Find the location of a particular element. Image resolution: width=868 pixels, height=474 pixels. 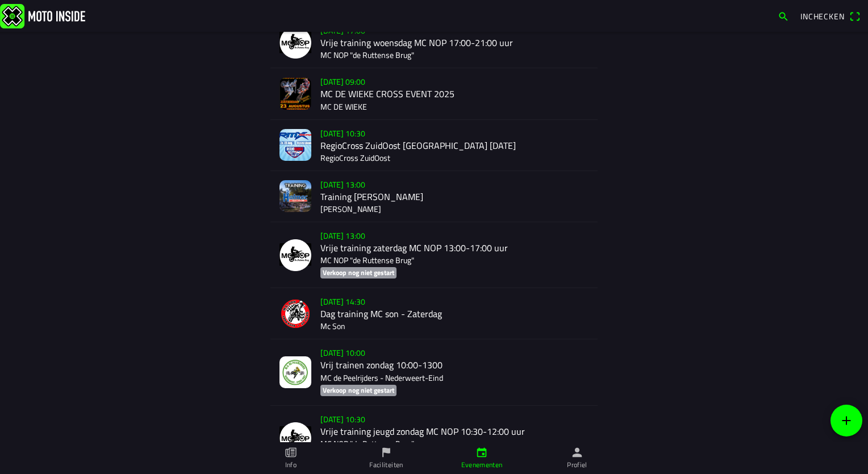

ion-label: Profiel is located at coordinates (577, 465).